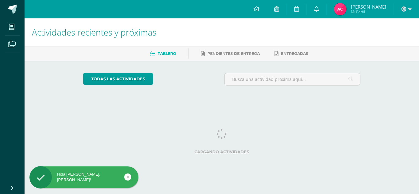  Describe the element at coordinates (222, 152) in the screenshot. I see `label: Cargando actividades` at that location.